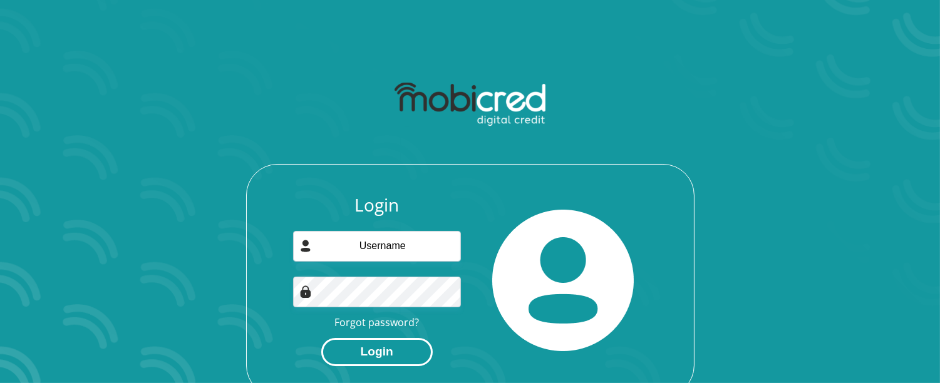  What do you see at coordinates (377, 246) in the screenshot?
I see `input: Username` at bounding box center [377, 246].